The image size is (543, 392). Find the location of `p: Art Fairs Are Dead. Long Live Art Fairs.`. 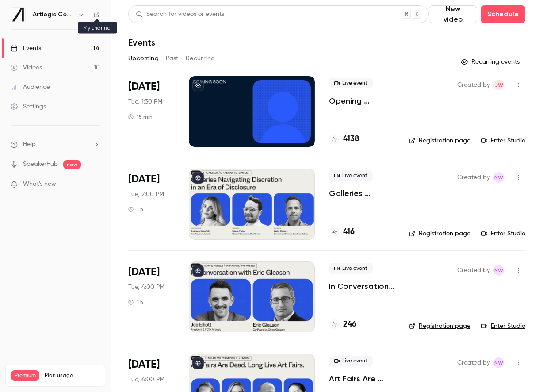

p: Art Fairs Are Dead. Long Live Art Fairs. is located at coordinates (362, 379).